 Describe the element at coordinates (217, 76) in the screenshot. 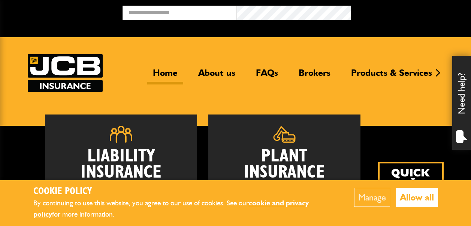

I see `a: About us` at that location.